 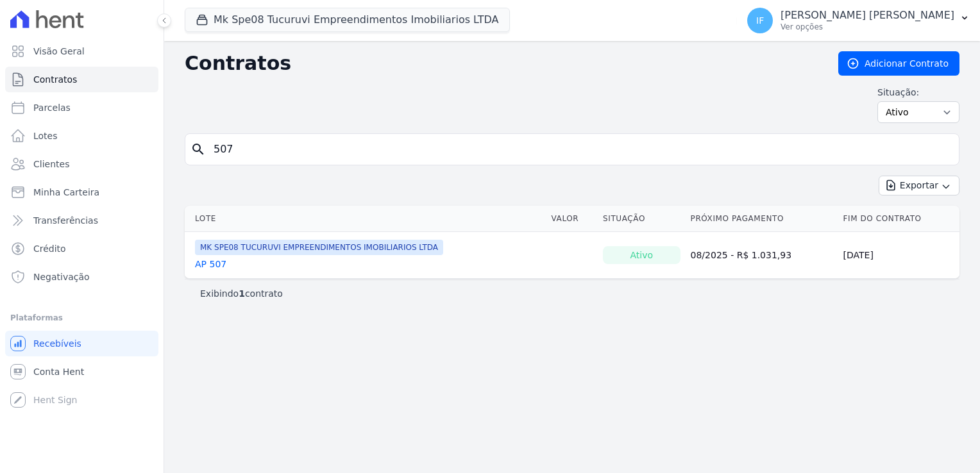 I want to click on input: Buscar por nome do lote, so click(x=580, y=150).